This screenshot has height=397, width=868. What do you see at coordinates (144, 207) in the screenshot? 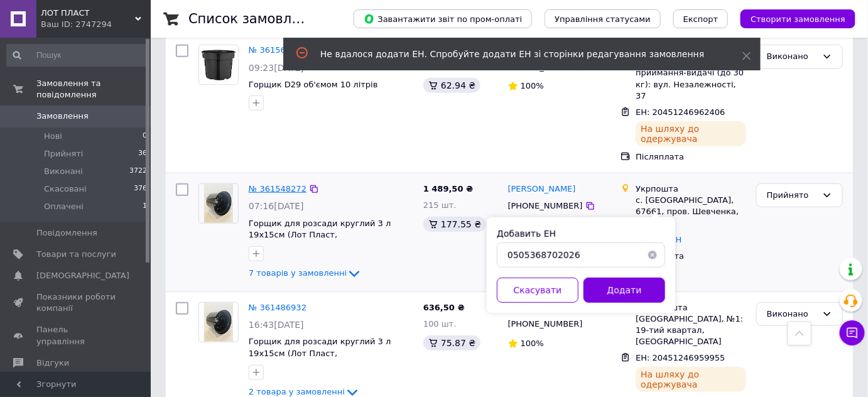
I see `span: 1` at bounding box center [144, 207].